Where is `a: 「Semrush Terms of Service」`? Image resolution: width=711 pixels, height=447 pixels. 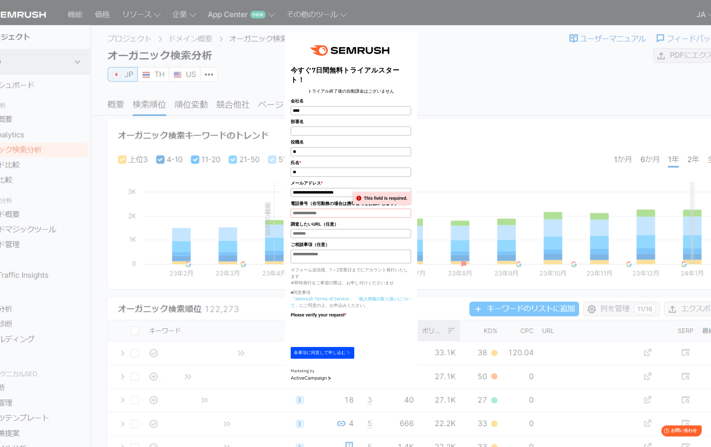
a: 「Semrush Terms of Service」 is located at coordinates (322, 298).